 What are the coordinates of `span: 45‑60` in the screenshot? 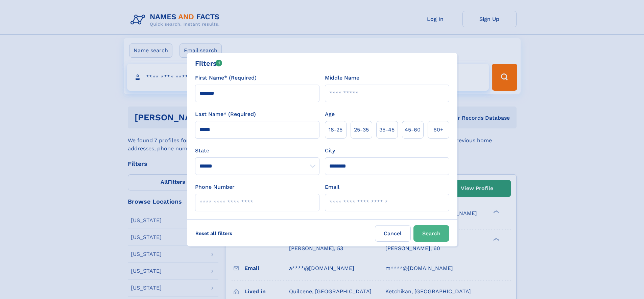 It's located at (412, 130).